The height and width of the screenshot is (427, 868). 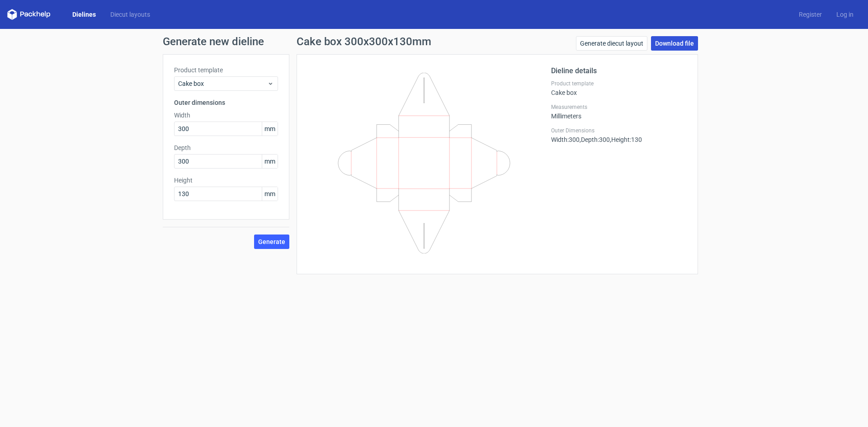 I want to click on label: Measurements, so click(x=619, y=107).